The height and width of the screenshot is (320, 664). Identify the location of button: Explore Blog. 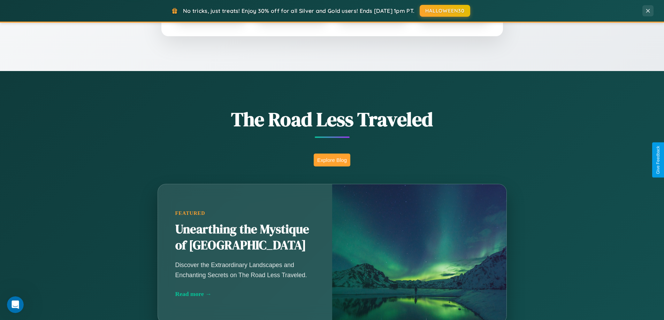
(332, 160).